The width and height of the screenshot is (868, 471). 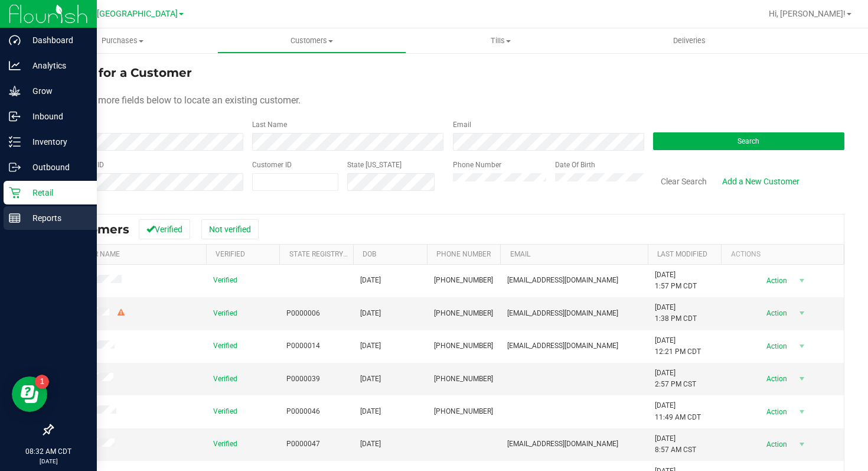 I want to click on a: Deliveries, so click(x=690, y=41).